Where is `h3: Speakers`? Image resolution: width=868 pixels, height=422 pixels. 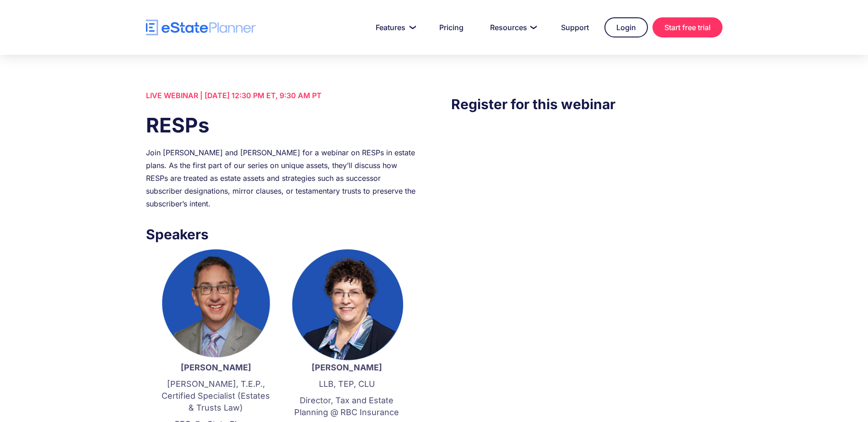 h3: Speakers is located at coordinates (281, 234).